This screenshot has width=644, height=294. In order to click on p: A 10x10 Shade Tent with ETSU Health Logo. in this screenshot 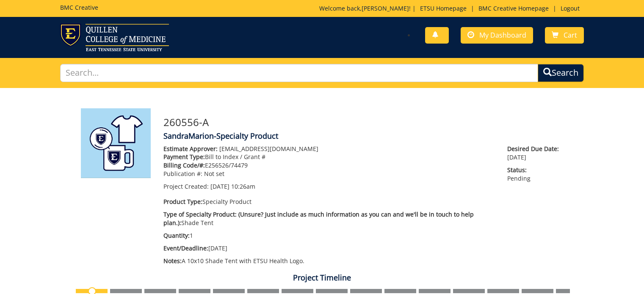, I will do `click(329, 261)`.